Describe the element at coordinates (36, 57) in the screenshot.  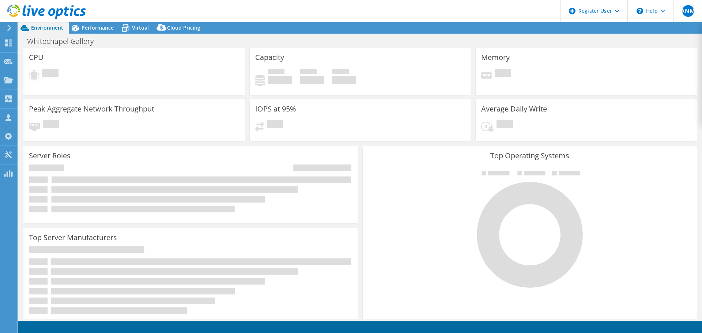
I see `h3: CPU` at that location.